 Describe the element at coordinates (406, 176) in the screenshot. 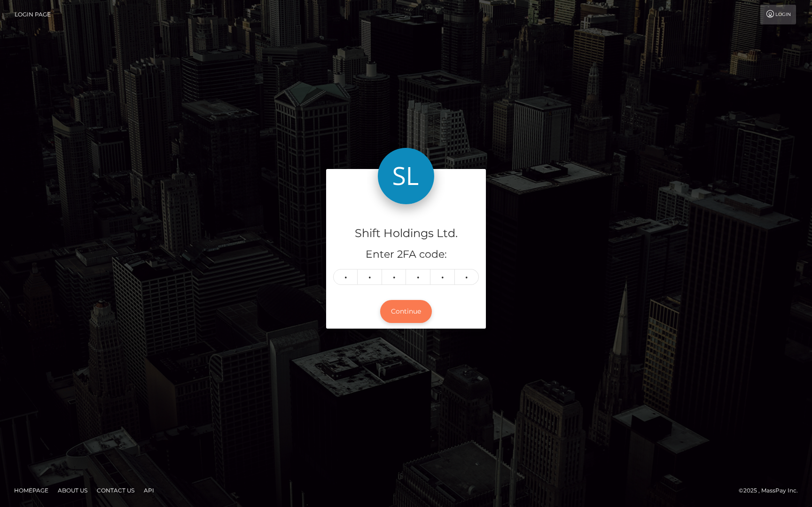

I see `img: Shift Holdings Ltd.` at that location.